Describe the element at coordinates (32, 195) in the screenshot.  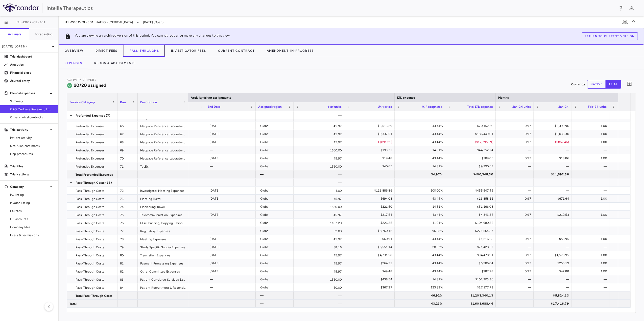
I see `span: PO listing` at that location.